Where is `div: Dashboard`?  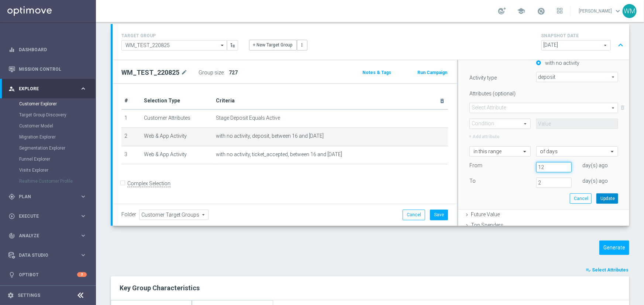
div: Dashboard is located at coordinates (48, 49).